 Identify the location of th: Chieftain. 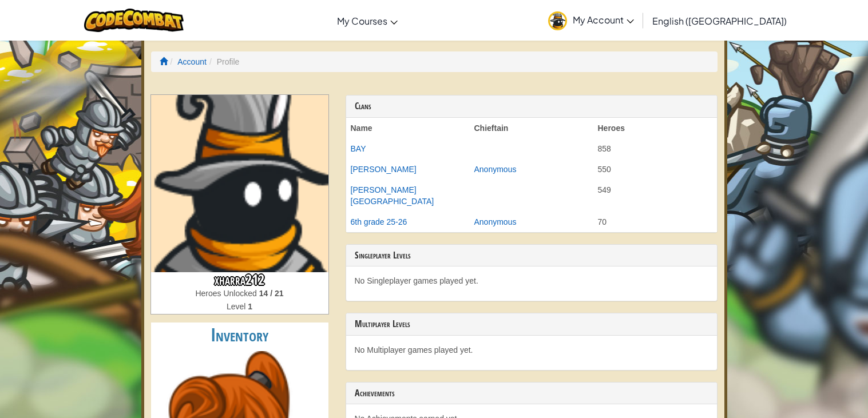
(531, 128).